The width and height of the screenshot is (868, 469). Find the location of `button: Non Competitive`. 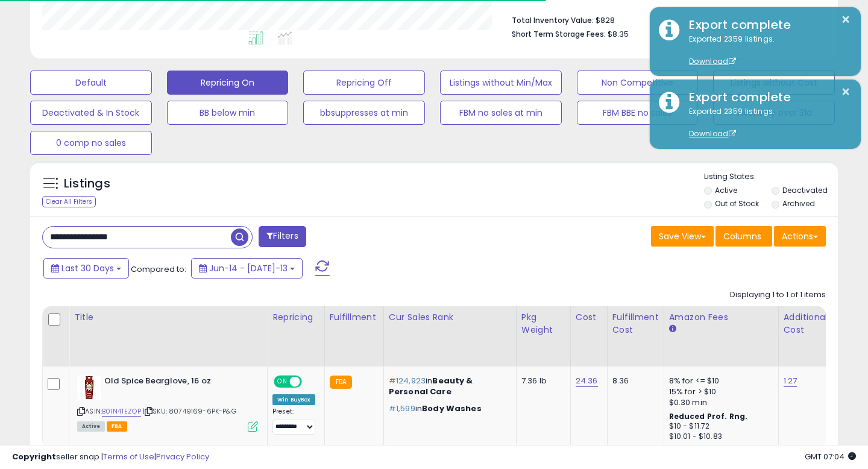

button: Non Competitive is located at coordinates (638, 83).